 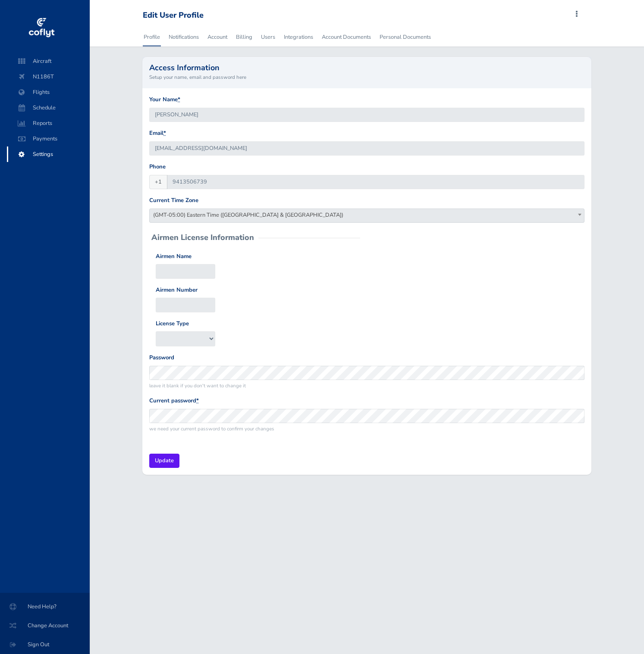 I want to click on label: Airmen Name, so click(x=173, y=257).